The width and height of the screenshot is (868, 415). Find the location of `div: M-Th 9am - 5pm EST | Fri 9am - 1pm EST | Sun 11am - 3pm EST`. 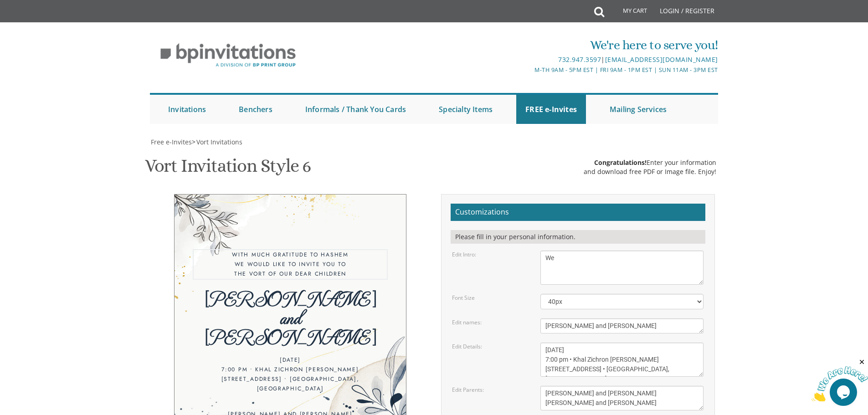

div: M-Th 9am - 5pm EST | Fri 9am - 1pm EST | Sun 11am - 3pm EST is located at coordinates (529, 70).